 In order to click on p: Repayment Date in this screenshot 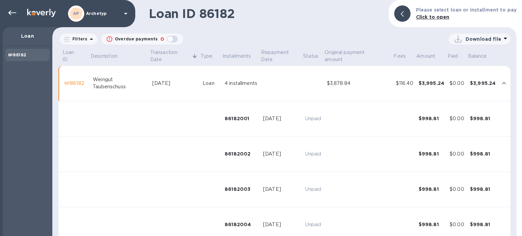, I will do `click(282, 56)`.